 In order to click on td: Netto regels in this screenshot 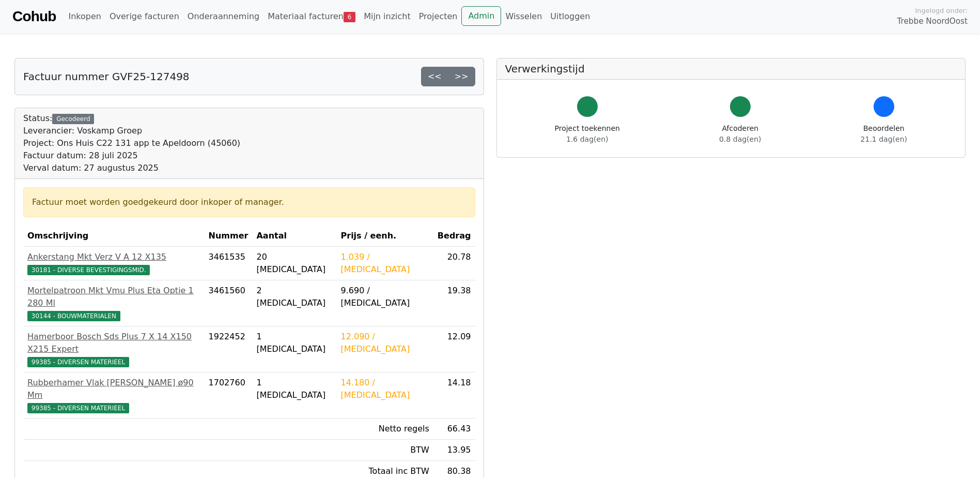, I will do `click(385, 429)`.